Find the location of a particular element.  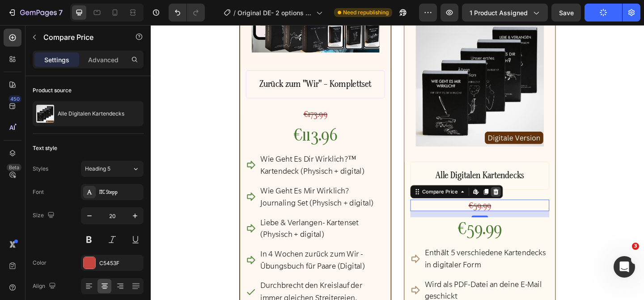

div: Styles is located at coordinates (40, 169).